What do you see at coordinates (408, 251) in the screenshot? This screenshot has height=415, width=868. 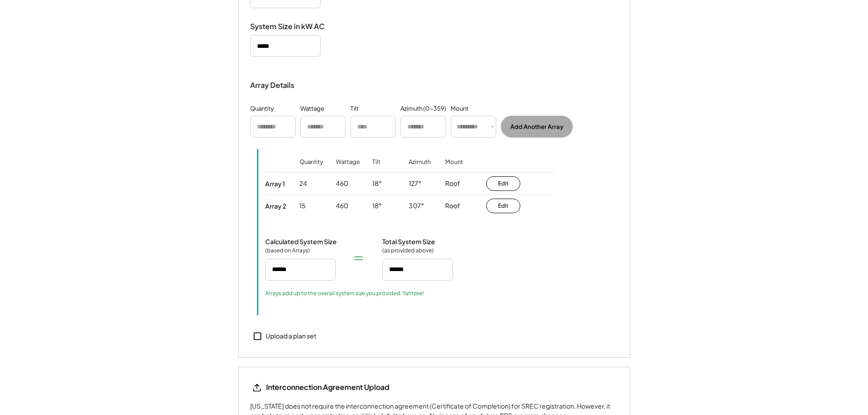 I see `div: (as provided above)` at bounding box center [408, 251].